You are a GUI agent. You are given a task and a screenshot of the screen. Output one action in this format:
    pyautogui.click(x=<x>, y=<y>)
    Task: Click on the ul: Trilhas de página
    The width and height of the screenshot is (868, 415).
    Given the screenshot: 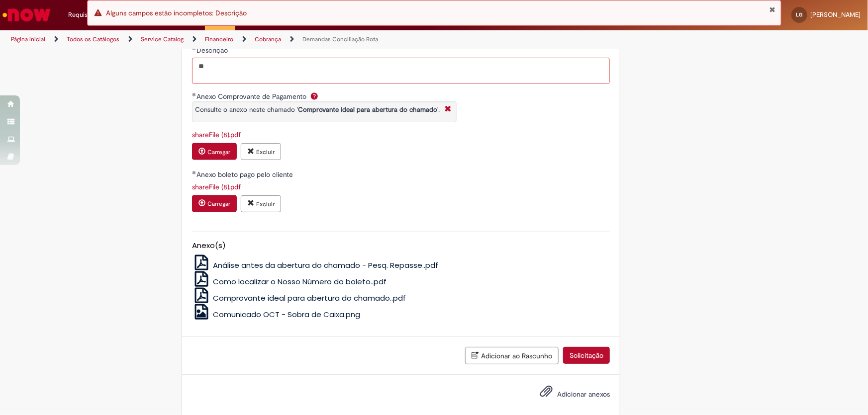 What is the action you would take?
    pyautogui.click(x=289, y=39)
    